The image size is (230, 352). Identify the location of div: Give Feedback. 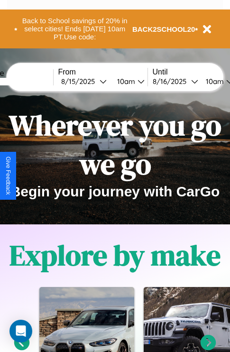
(8, 176).